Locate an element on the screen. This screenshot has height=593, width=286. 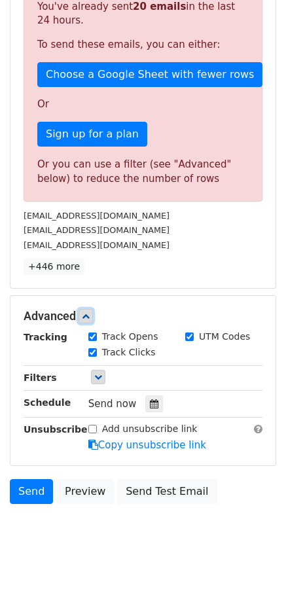
strong: Tracking is located at coordinates (45, 337).